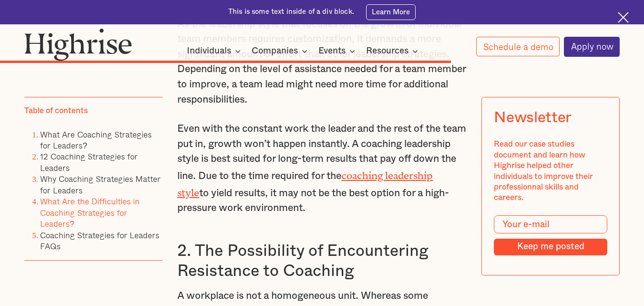 The height and width of the screenshot is (306, 644). Describe the element at coordinates (391, 12) in the screenshot. I see `a: Learn More` at that location.